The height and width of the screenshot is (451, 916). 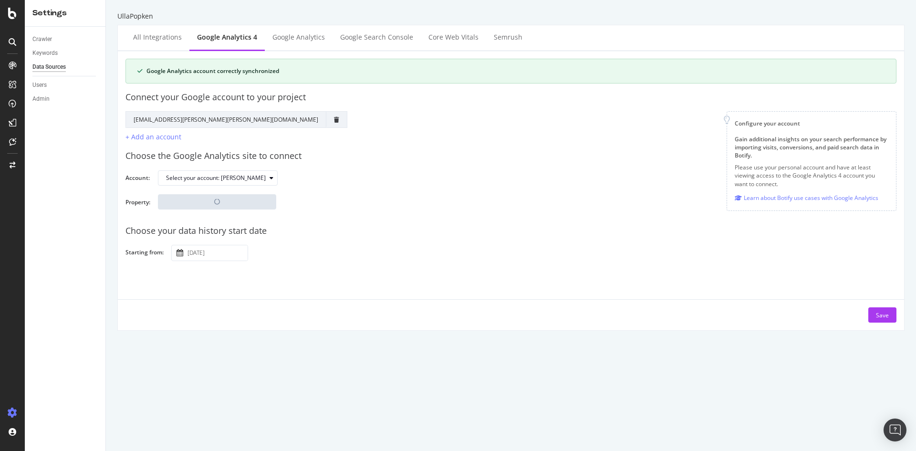 What do you see at coordinates (65, 99) in the screenshot?
I see `a: Admin` at bounding box center [65, 99].